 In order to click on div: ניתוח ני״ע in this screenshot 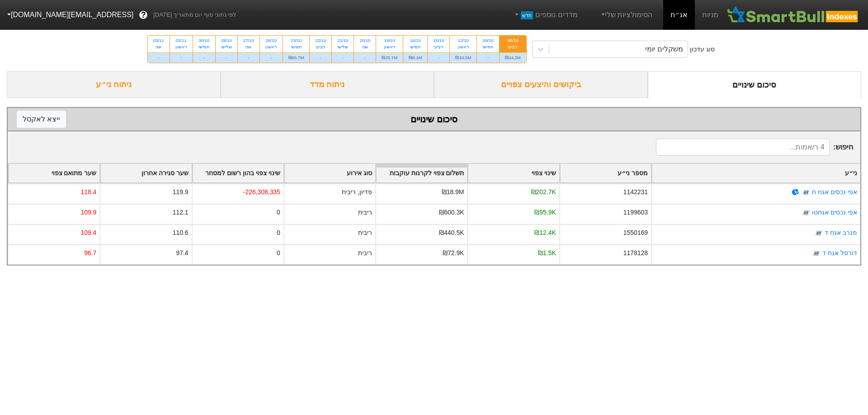, I will do `click(114, 84)`.